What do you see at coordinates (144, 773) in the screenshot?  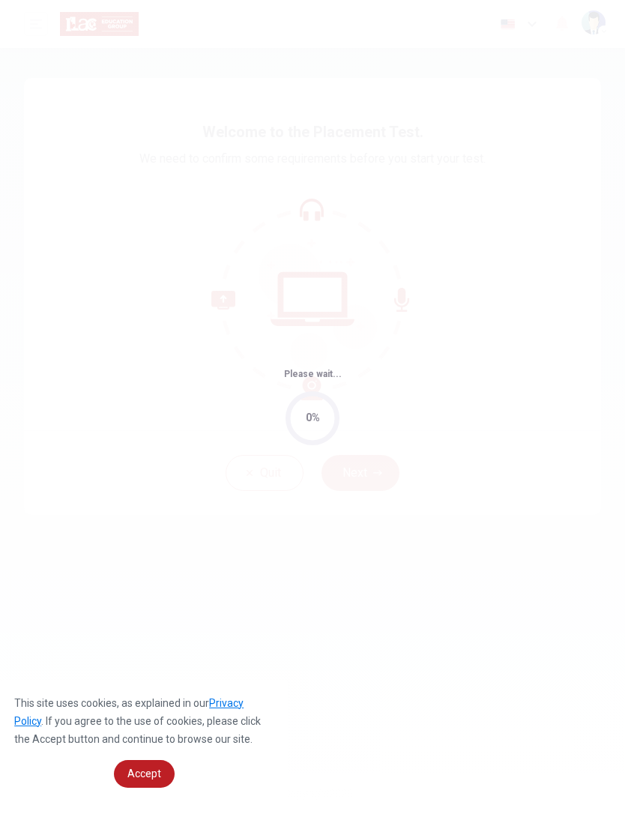 I see `span: Accept` at bounding box center [144, 773].